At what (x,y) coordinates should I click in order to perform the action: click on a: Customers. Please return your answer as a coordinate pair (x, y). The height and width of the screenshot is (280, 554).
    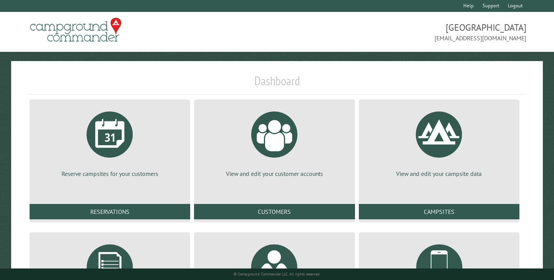
    Looking at the image, I should click on (275, 212).